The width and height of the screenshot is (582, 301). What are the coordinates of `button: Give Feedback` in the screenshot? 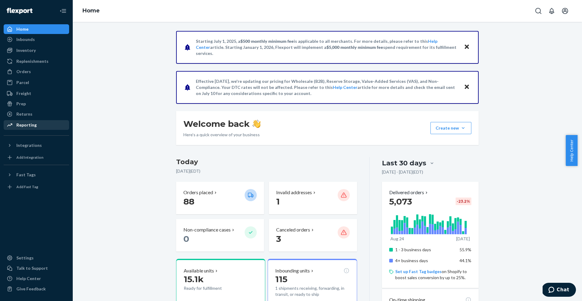 It's located at (36, 289).